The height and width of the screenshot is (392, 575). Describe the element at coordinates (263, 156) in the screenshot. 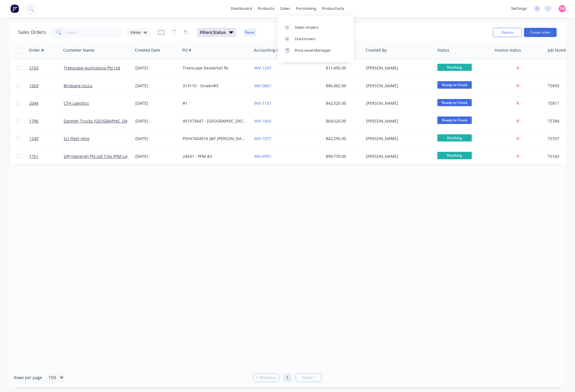

I see `a: INV-0991` at that location.